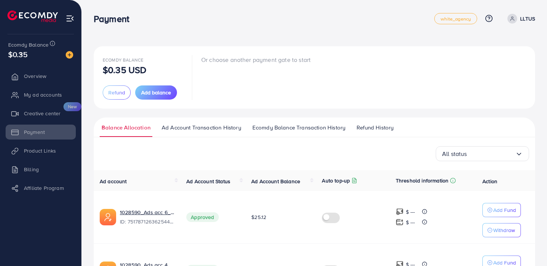 This screenshot has height=266, width=547. Describe the element at coordinates (108, 217) in the screenshot. I see `img: ic-ads-acc.e4c84228.svg` at that location.